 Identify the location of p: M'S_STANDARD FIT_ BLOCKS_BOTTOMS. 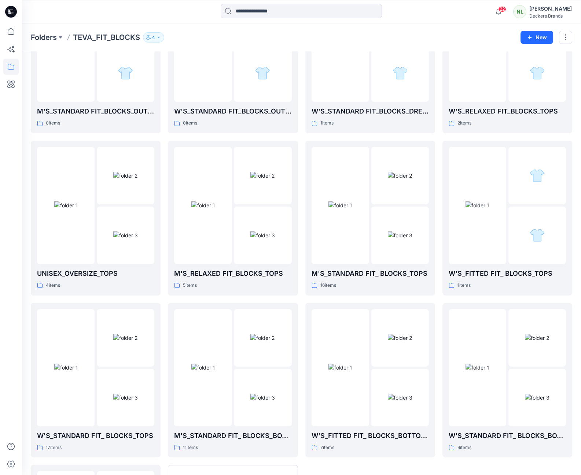
(233, 436).